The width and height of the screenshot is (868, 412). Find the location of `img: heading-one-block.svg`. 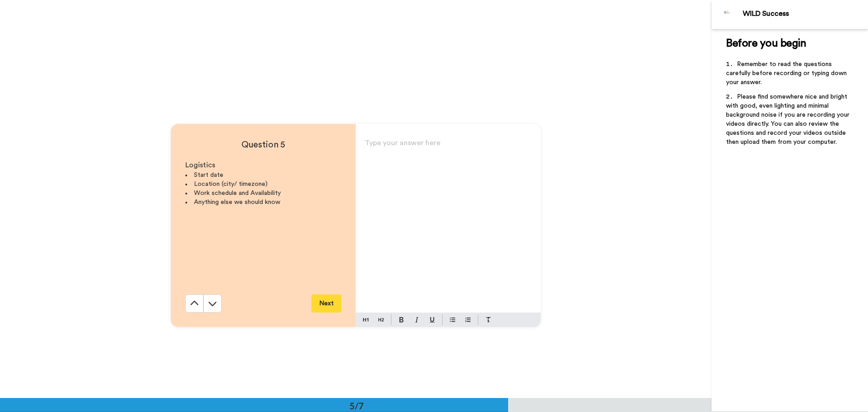

img: heading-one-block.svg is located at coordinates (366, 320).